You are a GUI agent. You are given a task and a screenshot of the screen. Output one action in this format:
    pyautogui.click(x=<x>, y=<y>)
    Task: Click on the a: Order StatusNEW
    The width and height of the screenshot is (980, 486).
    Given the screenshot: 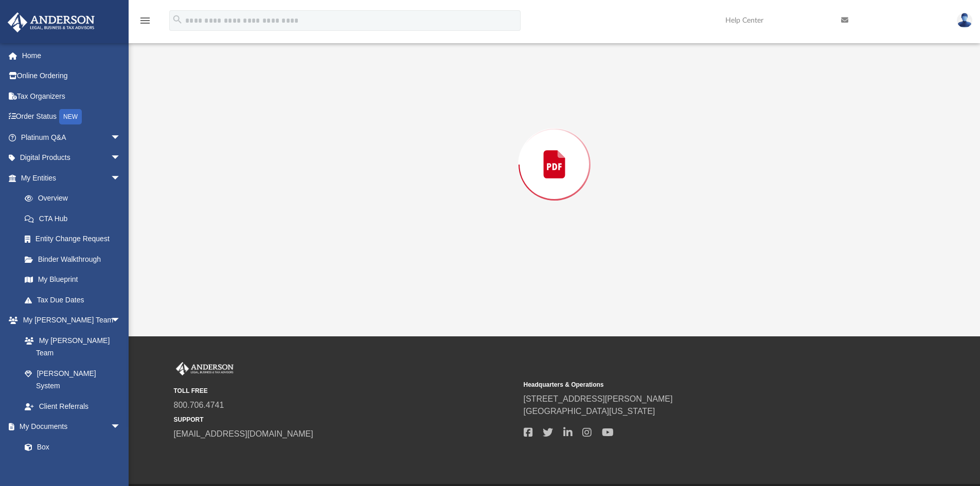 What is the action you would take?
    pyautogui.click(x=72, y=116)
    